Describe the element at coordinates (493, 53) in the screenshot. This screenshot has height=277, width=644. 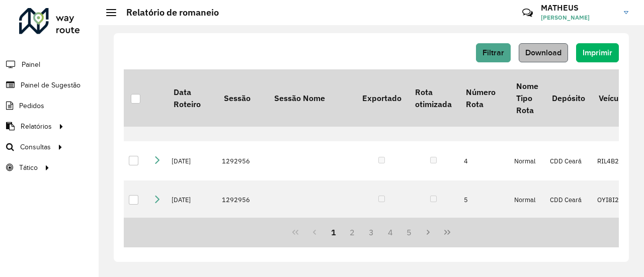
I see `button: Filtrar` at that location.